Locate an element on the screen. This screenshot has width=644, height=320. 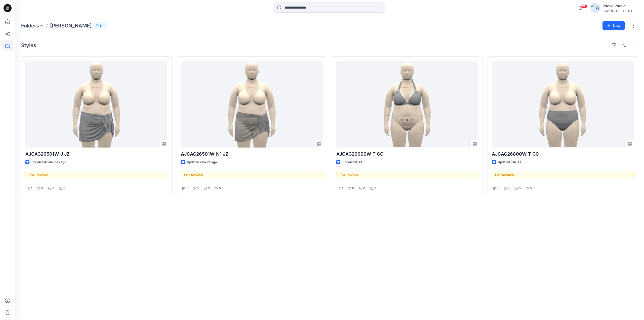
p: 6 is located at coordinates (101, 26).